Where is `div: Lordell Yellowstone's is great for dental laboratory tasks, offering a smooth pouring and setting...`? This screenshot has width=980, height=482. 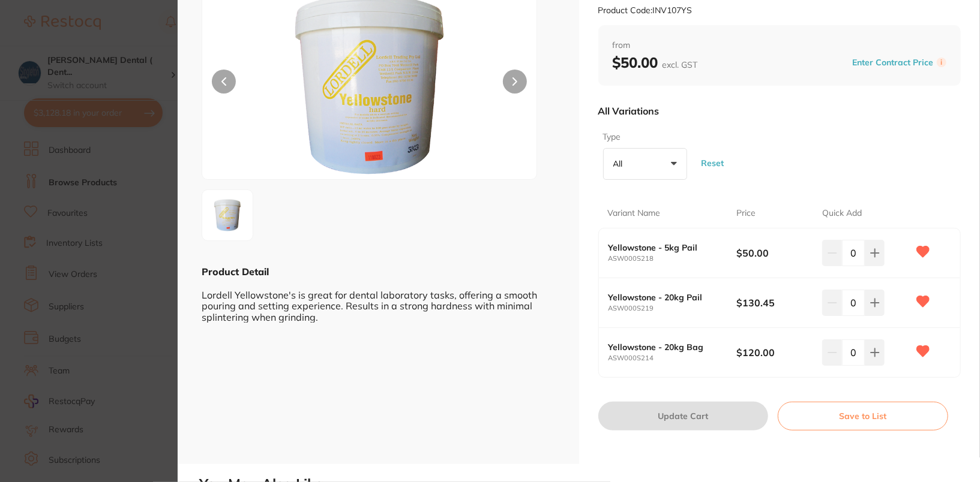
div: Lordell Yellowstone's is great for dental laboratory tasks, offering a smooth pouring and setting... is located at coordinates (378, 301).